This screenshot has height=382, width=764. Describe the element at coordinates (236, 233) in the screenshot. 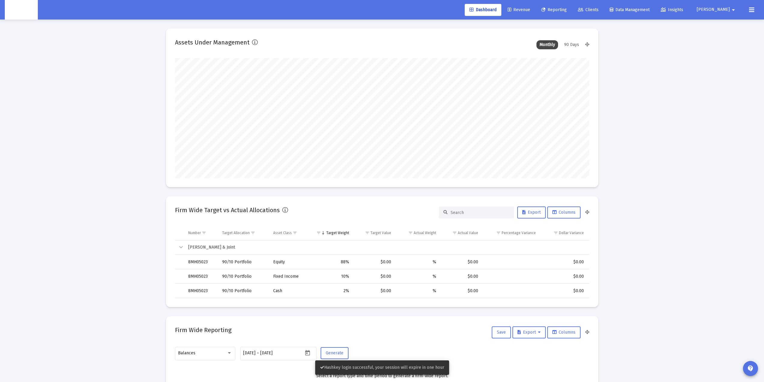

I see `div: Target Allocation` at that location.